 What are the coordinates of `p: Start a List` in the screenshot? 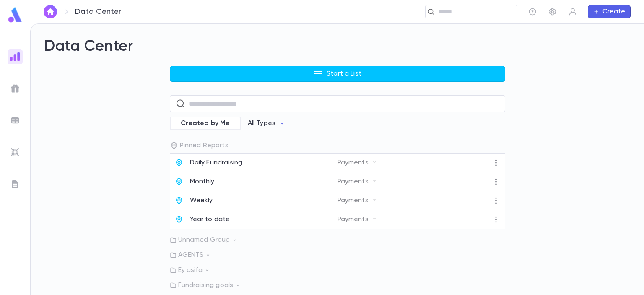 It's located at (344, 74).